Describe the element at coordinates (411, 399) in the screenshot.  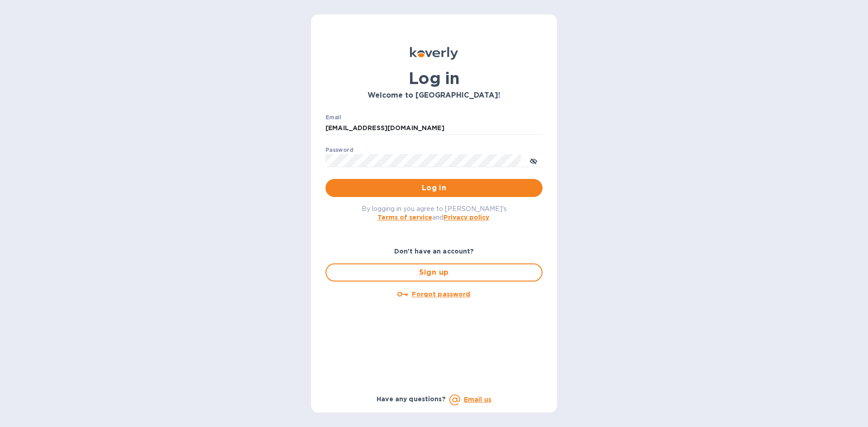
I see `b: Have any questions?` at that location.